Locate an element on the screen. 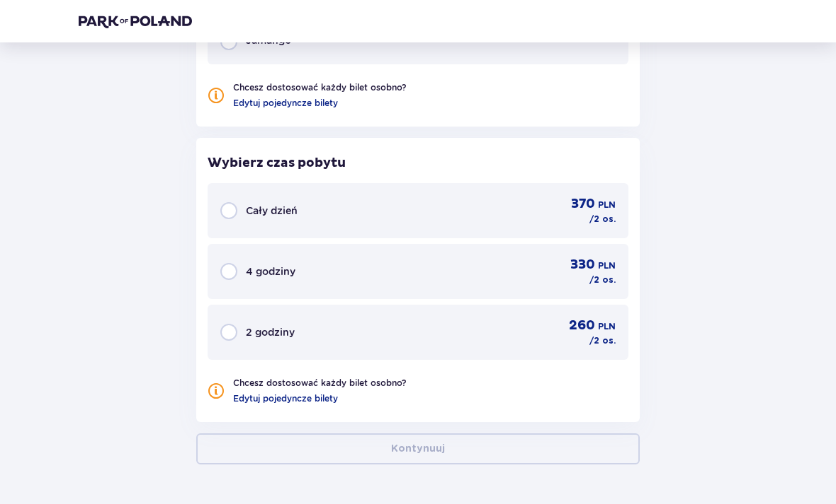 This screenshot has height=504, width=836. h2: Wybierz czas pobytu is located at coordinates (418, 163).